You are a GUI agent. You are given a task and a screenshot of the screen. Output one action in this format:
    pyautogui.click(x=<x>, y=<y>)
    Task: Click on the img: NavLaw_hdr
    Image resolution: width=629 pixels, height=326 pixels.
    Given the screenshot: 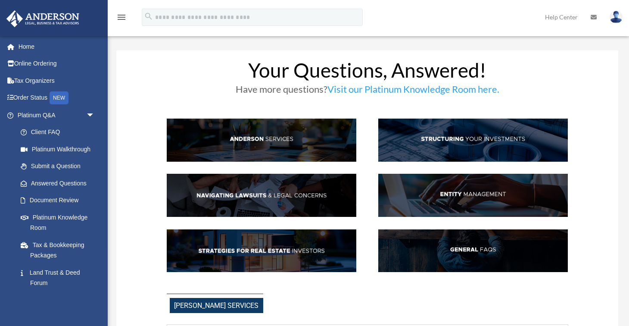 What is the action you would take?
    pyautogui.click(x=262, y=195)
    